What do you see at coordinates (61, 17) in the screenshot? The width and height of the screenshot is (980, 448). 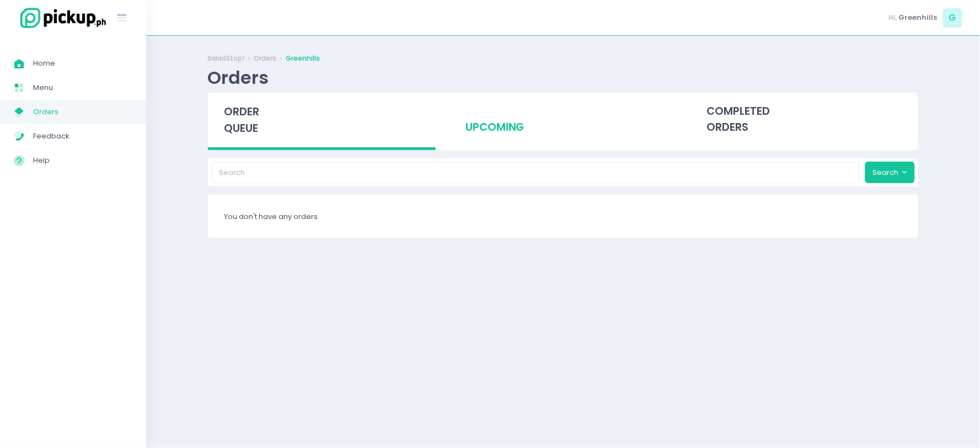 I see `img: logo` at bounding box center [61, 17].